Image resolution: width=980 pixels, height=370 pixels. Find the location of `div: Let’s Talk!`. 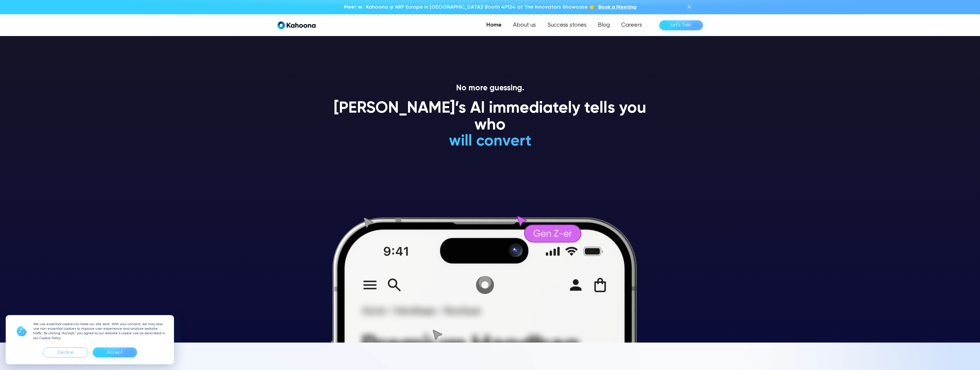

div: Let’s Talk! is located at coordinates (681, 25).